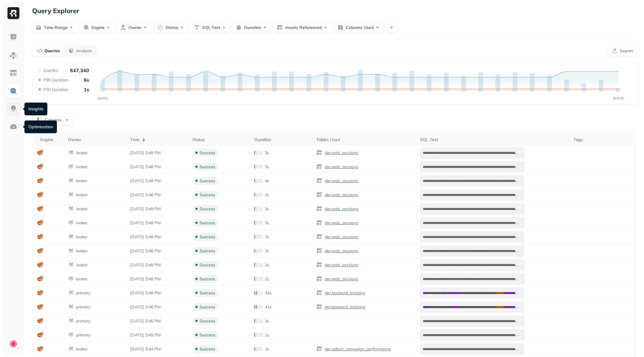 The image size is (644, 357). What do you see at coordinates (56, 11) in the screenshot?
I see `p: Query Explorer` at bounding box center [56, 11].